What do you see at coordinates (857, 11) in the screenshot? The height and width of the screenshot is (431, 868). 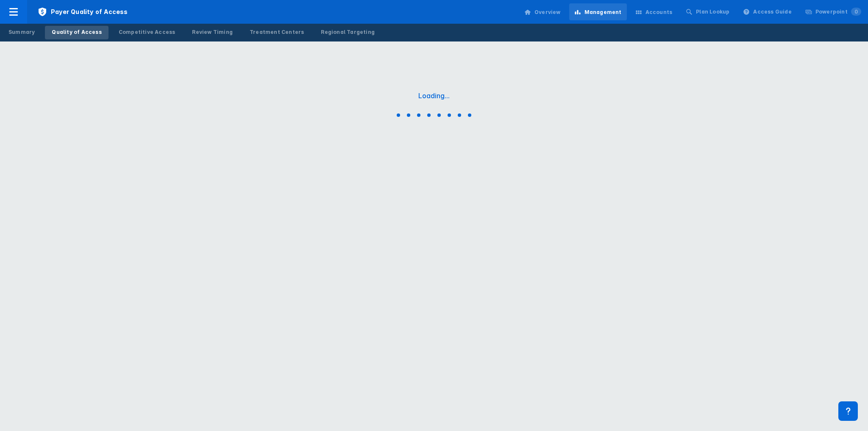 I see `span: 0` at bounding box center [857, 11].